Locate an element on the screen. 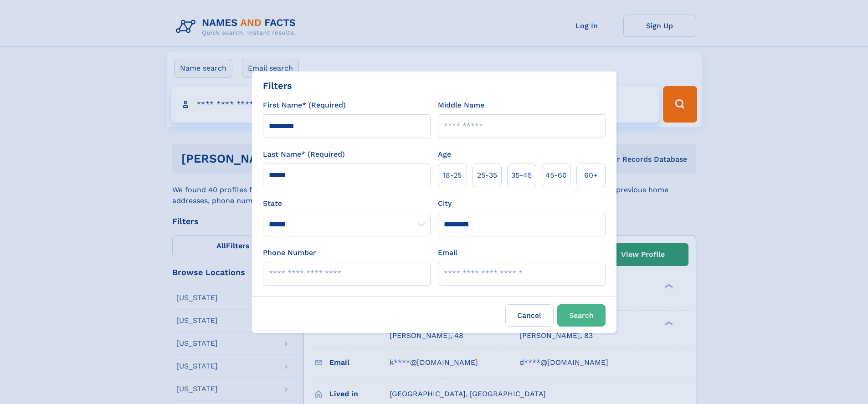 The width and height of the screenshot is (868, 404). label: State is located at coordinates (347, 203).